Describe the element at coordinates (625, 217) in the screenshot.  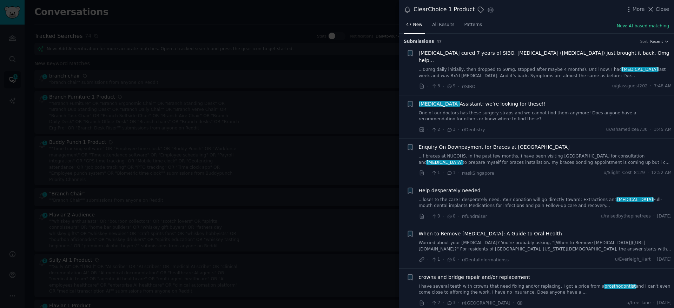
I see `span: u/raisedbythepinetrees` at that location.